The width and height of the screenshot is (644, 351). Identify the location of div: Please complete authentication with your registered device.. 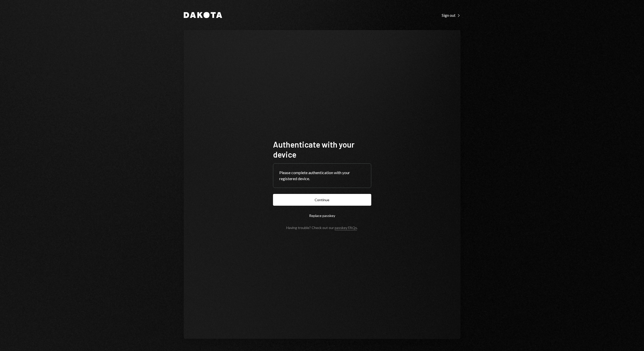
(322, 176).